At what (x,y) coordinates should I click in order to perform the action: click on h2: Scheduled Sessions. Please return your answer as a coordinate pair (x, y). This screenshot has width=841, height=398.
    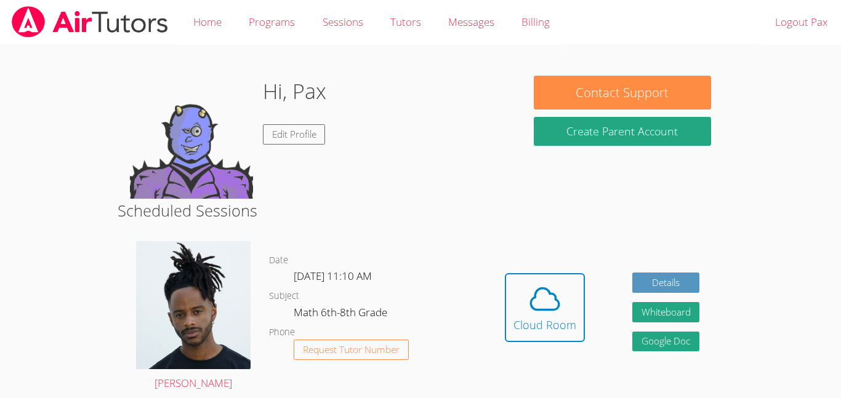
    Looking at the image, I should click on (420, 210).